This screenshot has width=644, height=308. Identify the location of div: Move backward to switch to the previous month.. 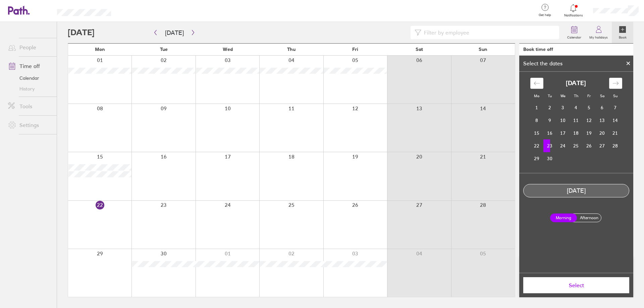
(537, 83).